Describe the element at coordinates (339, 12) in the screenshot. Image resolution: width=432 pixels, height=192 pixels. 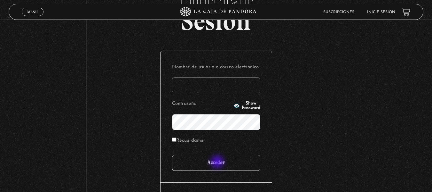
I see `a: Suscripciones` at that location.